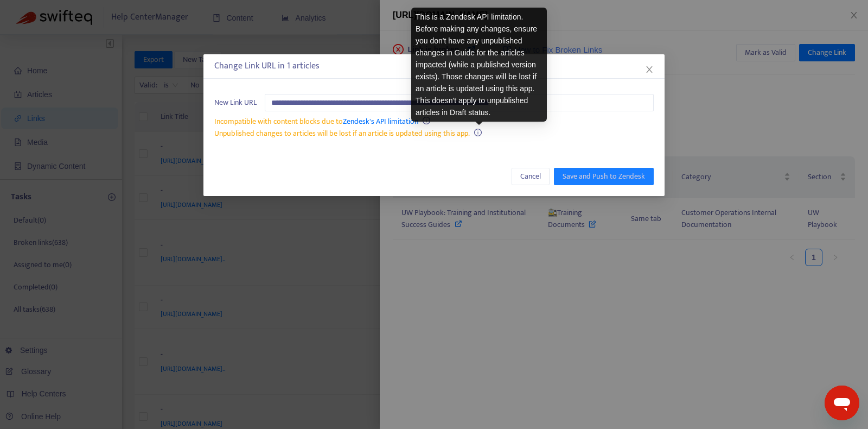 The image size is (868, 429). Describe the element at coordinates (604, 176) in the screenshot. I see `button: Save and Push to Zendesk` at that location.